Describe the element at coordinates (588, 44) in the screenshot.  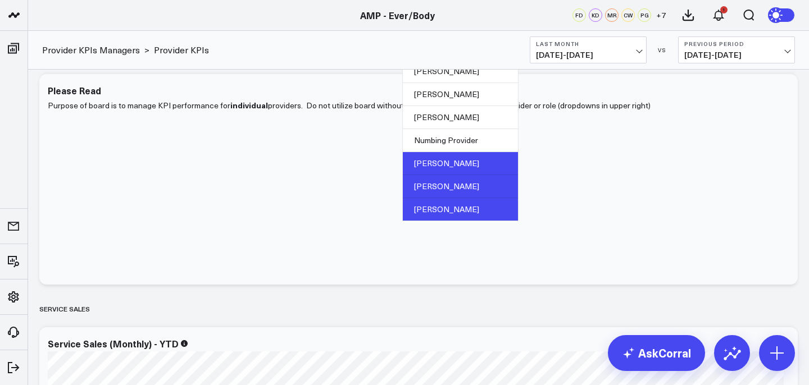
I see `b: Last Month` at that location.